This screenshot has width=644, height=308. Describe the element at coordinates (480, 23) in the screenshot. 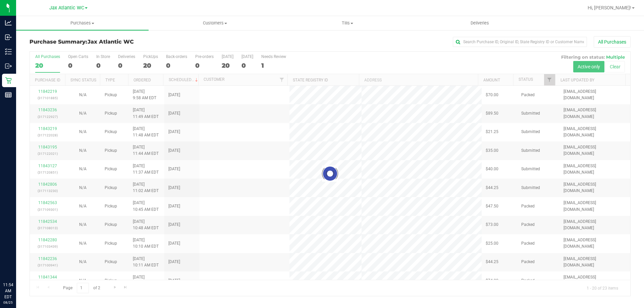

I see `span: Deliveries` at that location.